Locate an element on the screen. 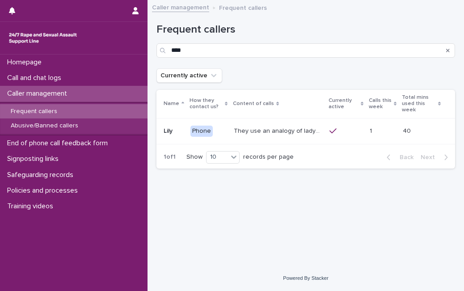  p: Caller management is located at coordinates (39, 93).